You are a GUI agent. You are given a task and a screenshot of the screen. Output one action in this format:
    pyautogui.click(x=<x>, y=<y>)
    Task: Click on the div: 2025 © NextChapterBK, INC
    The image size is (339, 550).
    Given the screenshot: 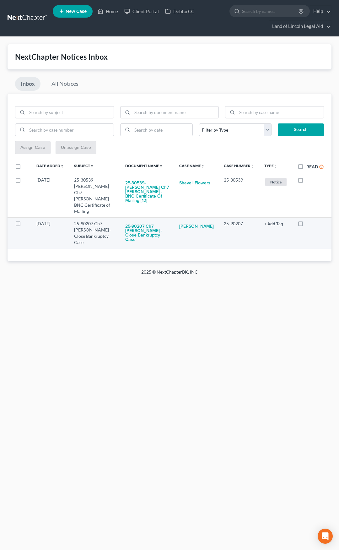 What is the action you would take?
    pyautogui.click(x=170, y=274)
    